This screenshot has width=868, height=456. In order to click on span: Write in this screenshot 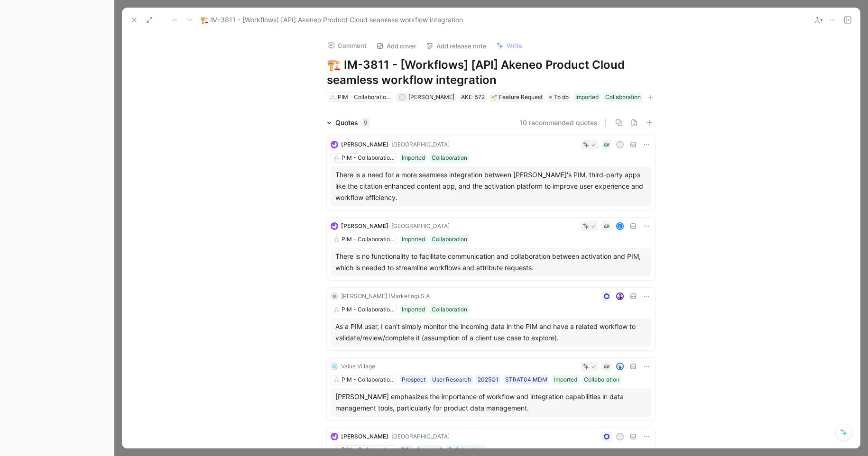, I will do `click(514, 46)`.